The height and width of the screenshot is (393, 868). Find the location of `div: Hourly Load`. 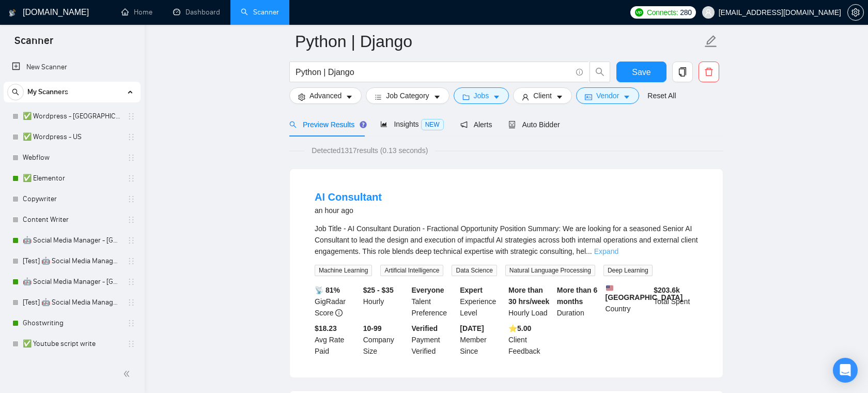

div: Hourly Load is located at coordinates (531, 301).